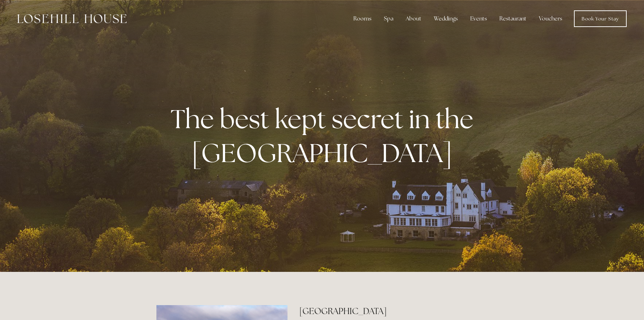  I want to click on a: Book Your Stay, so click(600, 19).